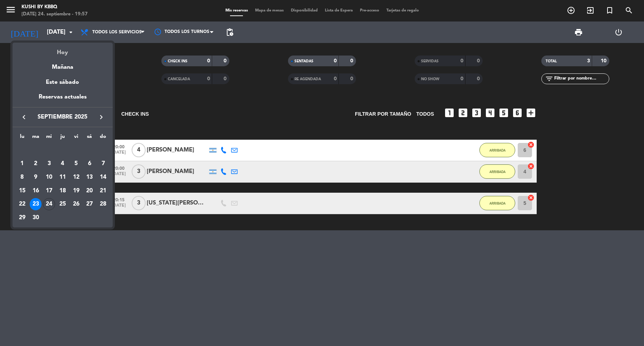  Describe the element at coordinates (76, 191) in the screenshot. I see `td: 19 de septiembre de 2025` at that location.